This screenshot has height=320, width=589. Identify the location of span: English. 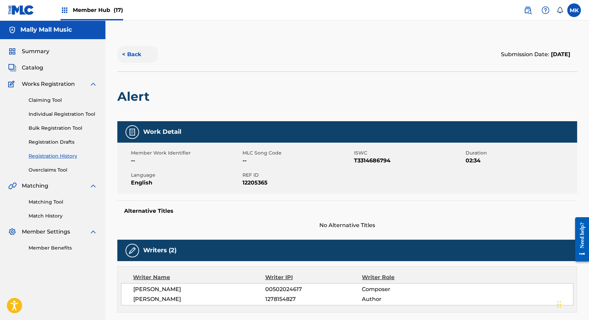
(186, 183).